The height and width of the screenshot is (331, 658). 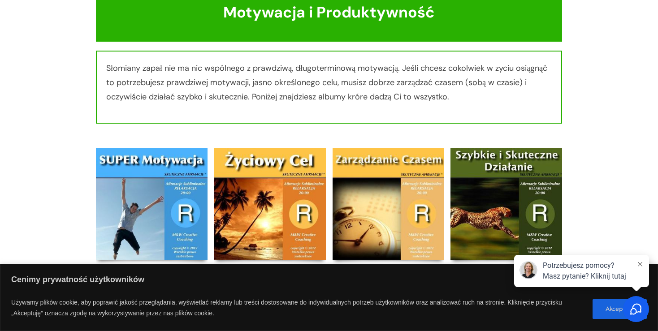 I want to click on img: AFIRMACJE Szybkie i Skuteczne Dzialanie dla mezczyzn 1, so click(x=506, y=204).